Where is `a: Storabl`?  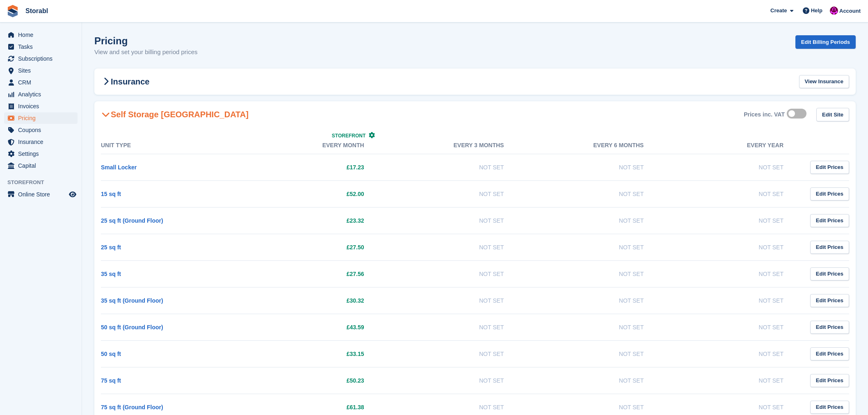 a: Storabl is located at coordinates (37, 10).